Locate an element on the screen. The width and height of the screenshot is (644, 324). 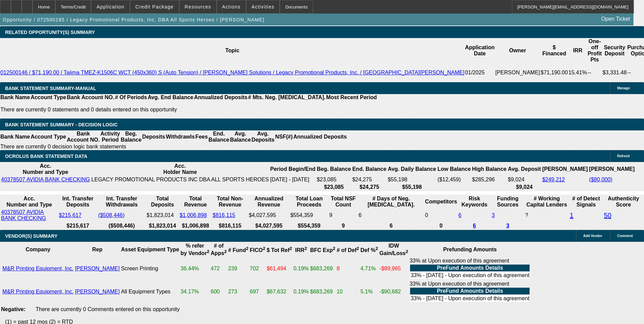
td: $285,296 is located at coordinates (489, 180).